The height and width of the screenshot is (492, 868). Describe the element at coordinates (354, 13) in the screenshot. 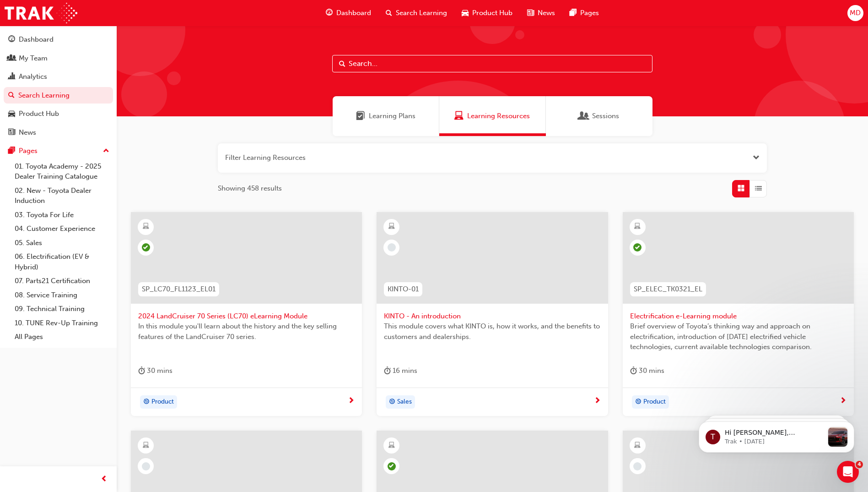

I see `span: Dashboard` at that location.